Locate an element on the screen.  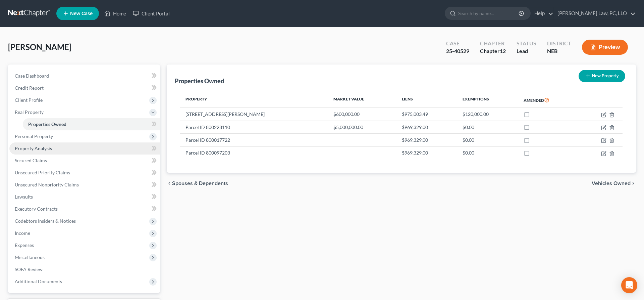
span: Vehicles Owned is located at coordinates (611, 183).